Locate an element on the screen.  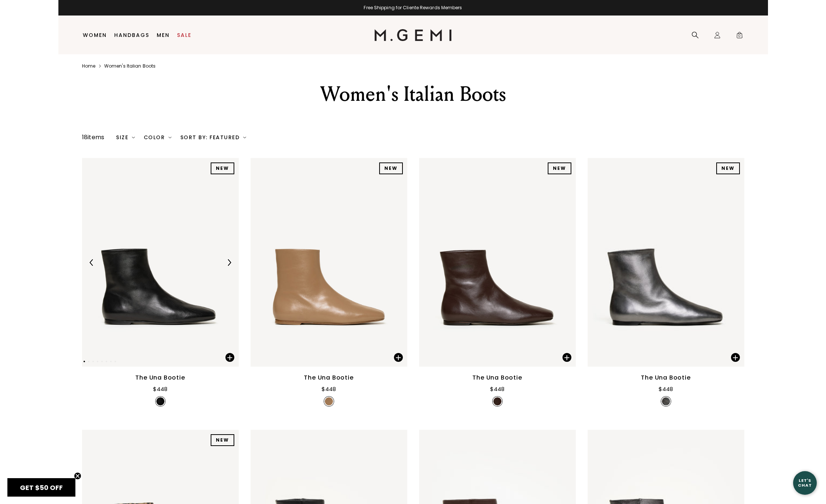
a: Men is located at coordinates (163, 35).